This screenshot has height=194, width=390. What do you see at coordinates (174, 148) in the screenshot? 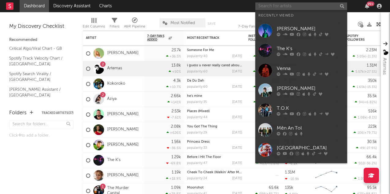
I see `div: -36.5 %` at bounding box center [174, 148].